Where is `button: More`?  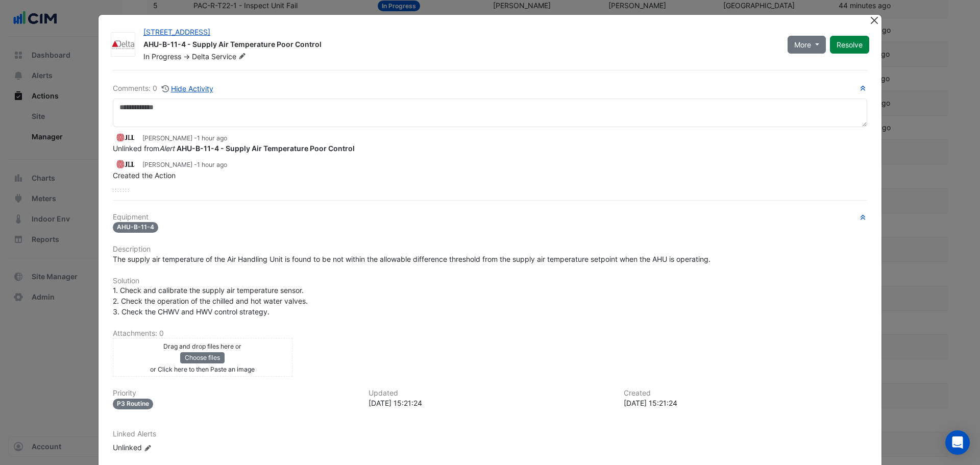
button: More is located at coordinates (807, 44).